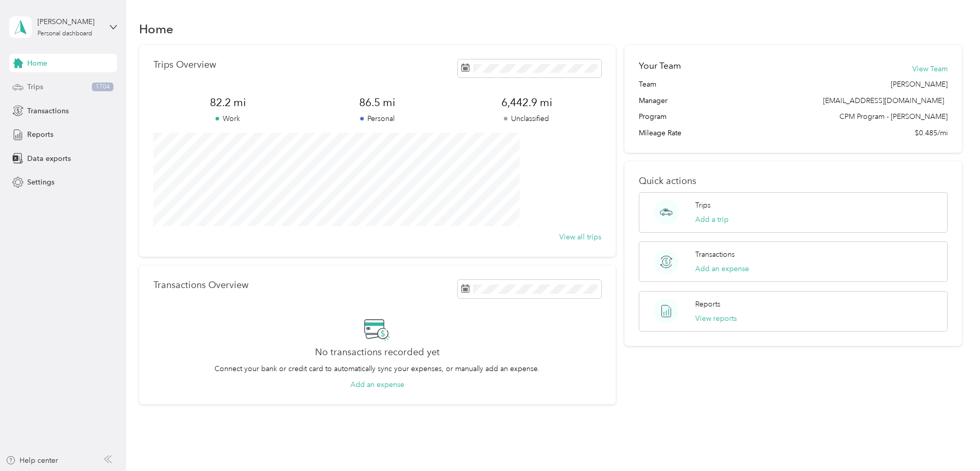  Describe the element at coordinates (37, 63) in the screenshot. I see `span: Home` at that location.